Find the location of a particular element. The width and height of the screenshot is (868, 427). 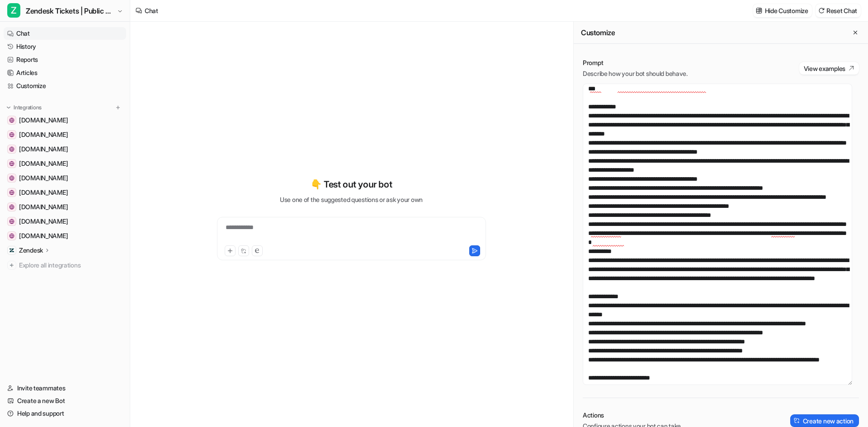

a: Chat is located at coordinates (65, 33).